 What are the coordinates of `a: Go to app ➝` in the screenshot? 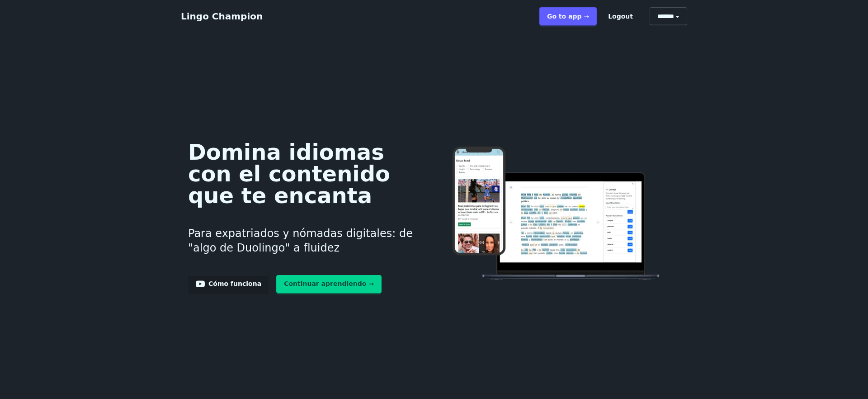 It's located at (568, 16).